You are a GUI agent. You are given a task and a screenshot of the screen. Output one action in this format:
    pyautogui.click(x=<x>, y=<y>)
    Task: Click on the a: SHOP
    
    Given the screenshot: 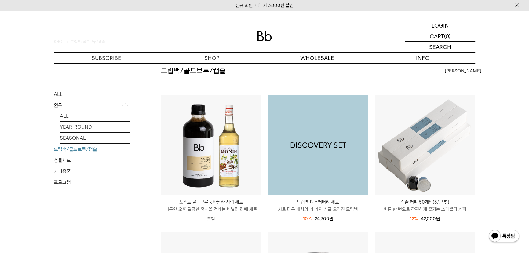 What is the action you would take?
    pyautogui.click(x=212, y=58)
    